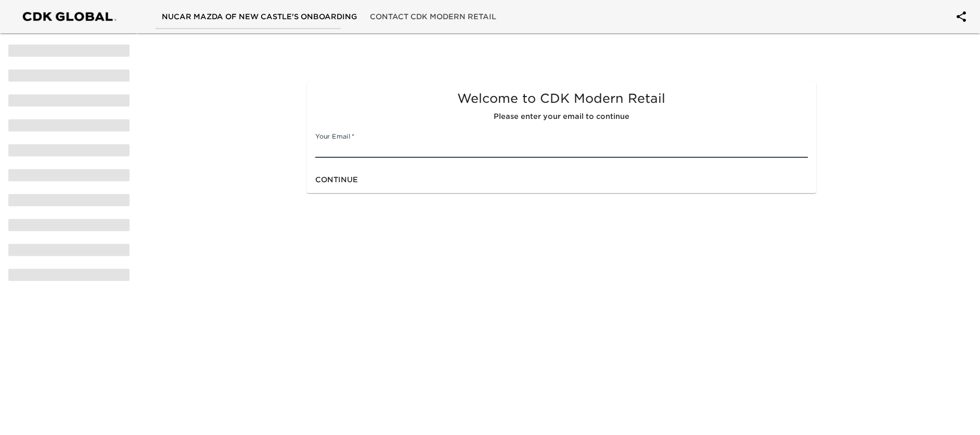 The image size is (980, 435). I want to click on span: Contact CDK Modern Retail, so click(433, 17).